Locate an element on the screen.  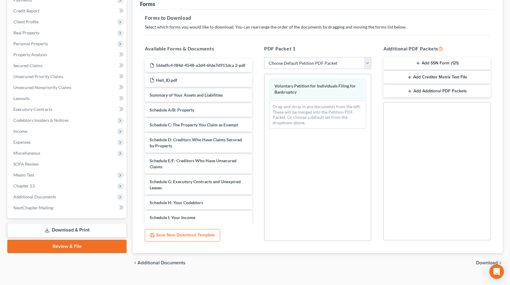
span: Schedule C: The Property You Claim as Exempt is located at coordinates (194, 125).